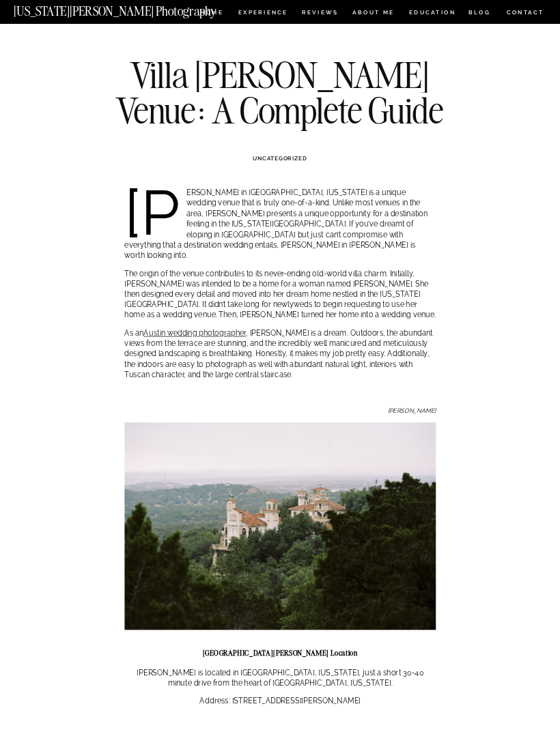 This screenshot has width=560, height=732. Describe the element at coordinates (280, 526) in the screenshot. I see `img: Villa Antonia Austin` at that location.